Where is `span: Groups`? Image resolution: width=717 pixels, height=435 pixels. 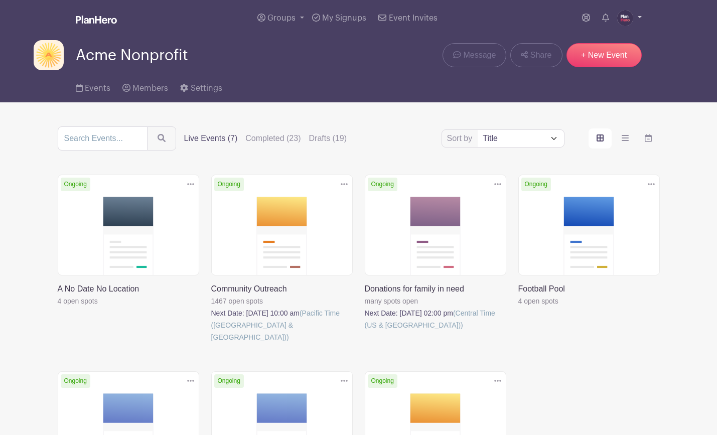
span: Groups is located at coordinates (282, 18).